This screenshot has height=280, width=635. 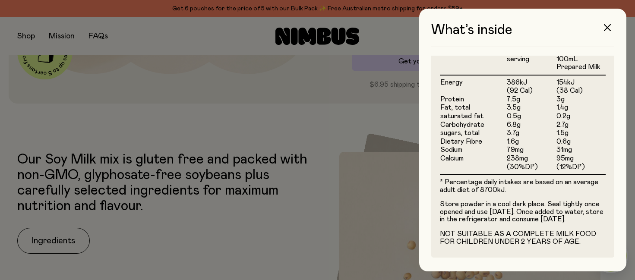 I want to click on td: 386kJ, so click(x=531, y=81).